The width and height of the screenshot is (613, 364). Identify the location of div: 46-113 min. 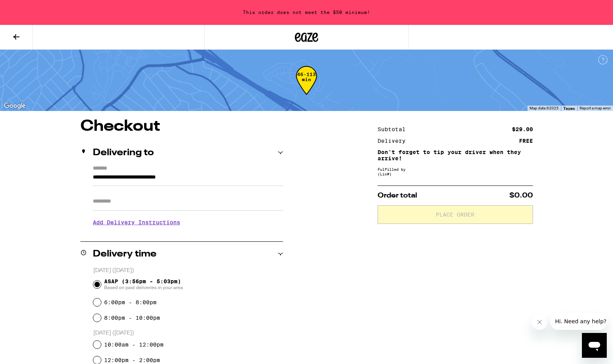
(306, 86).